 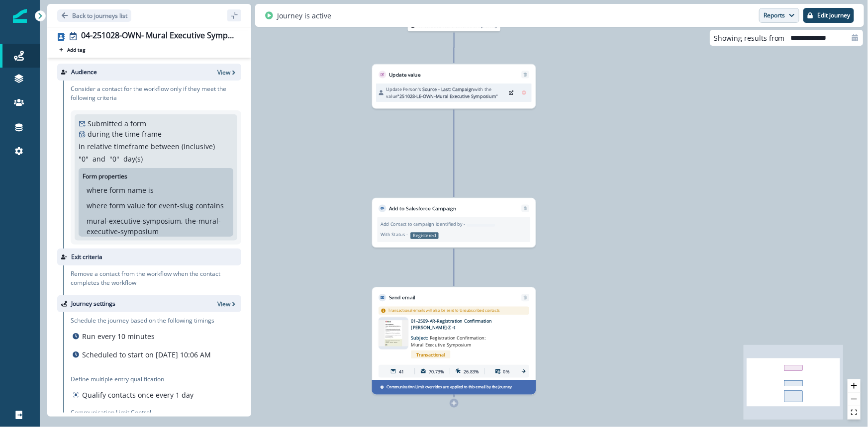 What do you see at coordinates (93, 304) in the screenshot?
I see `p: Journey settings` at bounding box center [93, 304].